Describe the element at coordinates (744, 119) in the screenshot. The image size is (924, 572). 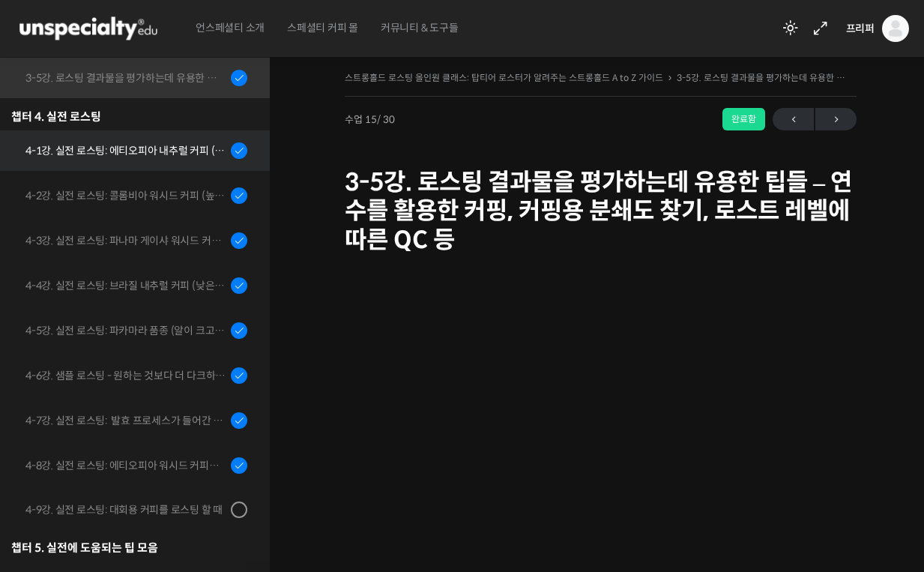
I see `div: 완료함` at that location.